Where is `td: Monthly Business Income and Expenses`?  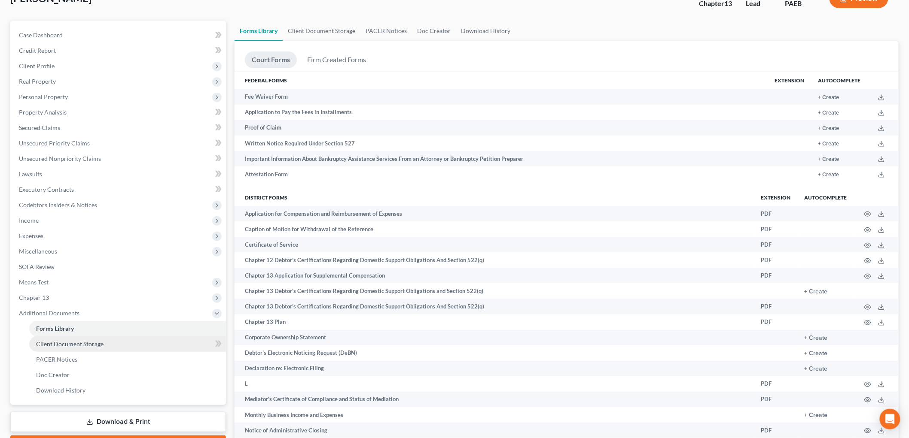 td: Monthly Business Income and Expenses is located at coordinates (494, 415).